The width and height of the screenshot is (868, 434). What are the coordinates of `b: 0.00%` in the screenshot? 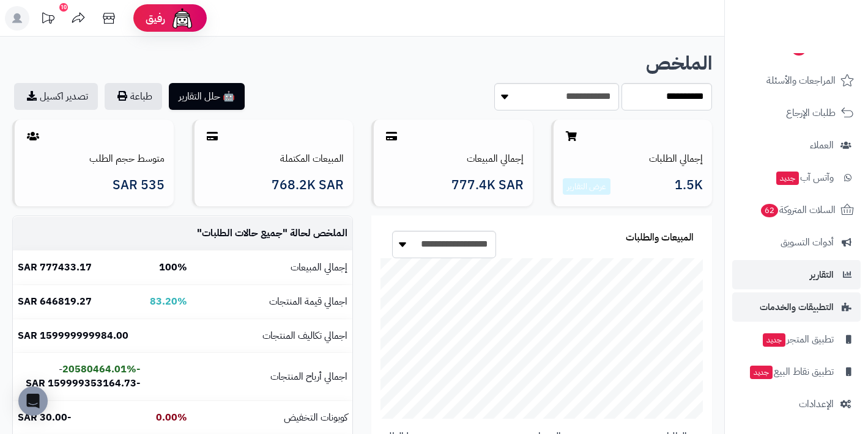 It's located at (172, 418).